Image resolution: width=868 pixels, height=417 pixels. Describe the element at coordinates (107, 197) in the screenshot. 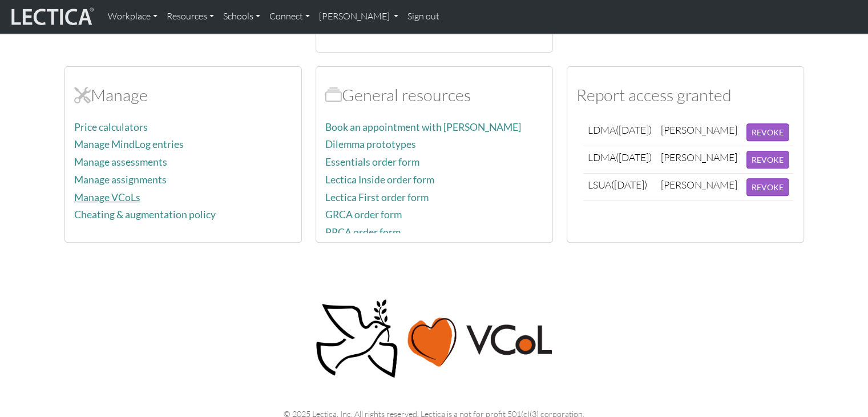

I see `a: Manage VCoLs` at that location.